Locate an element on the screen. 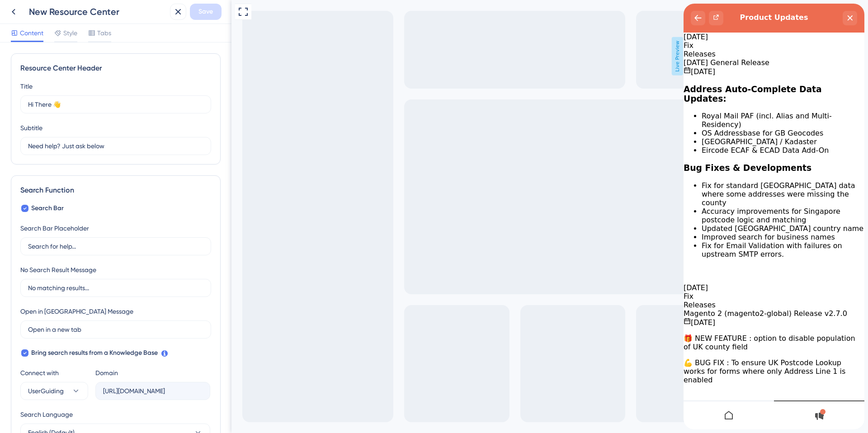 The image size is (868, 433). div: Search Bar Placeholder is located at coordinates (55, 228).